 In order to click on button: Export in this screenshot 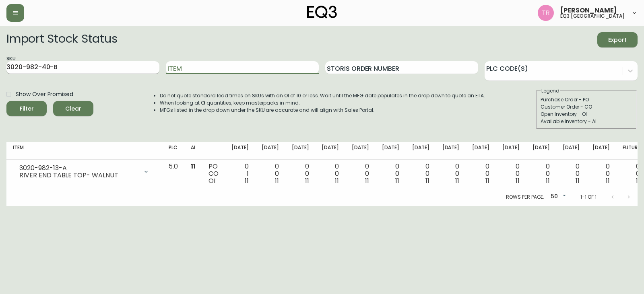, I will do `click(617, 40)`.